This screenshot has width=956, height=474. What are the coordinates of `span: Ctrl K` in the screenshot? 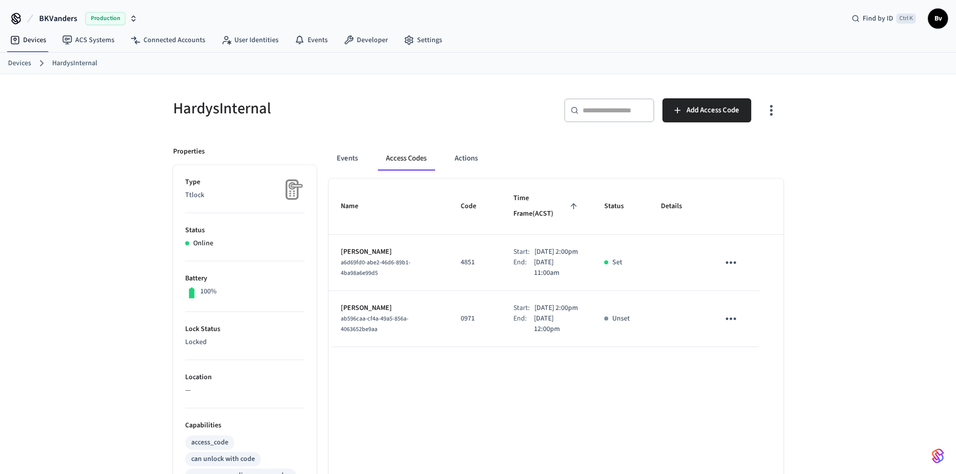 It's located at (906, 19).